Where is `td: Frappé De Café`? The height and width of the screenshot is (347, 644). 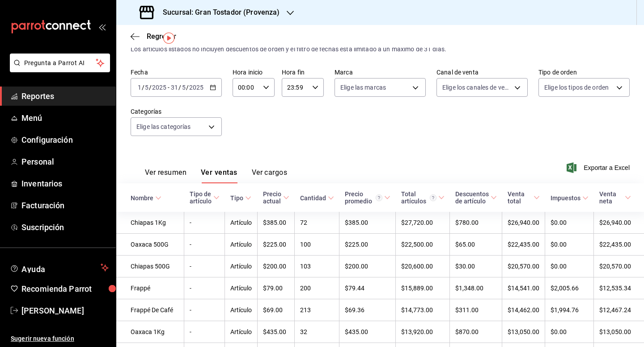 td: Frappé De Café is located at coordinates (150, 310).